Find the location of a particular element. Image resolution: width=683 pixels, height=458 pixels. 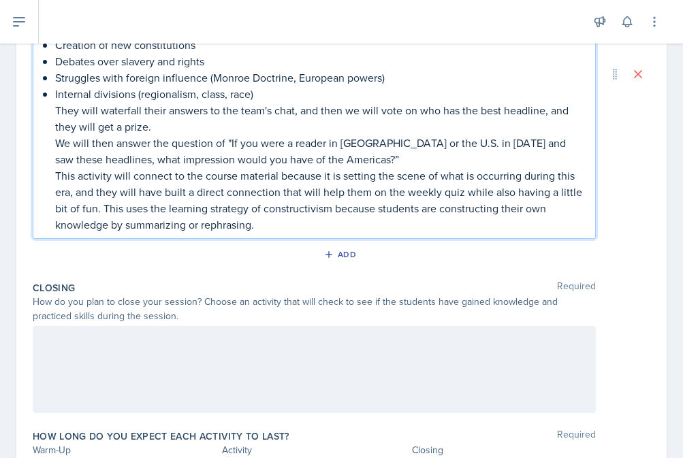

p: Internal divisions (regionalism, class, race) is located at coordinates (319, 94).